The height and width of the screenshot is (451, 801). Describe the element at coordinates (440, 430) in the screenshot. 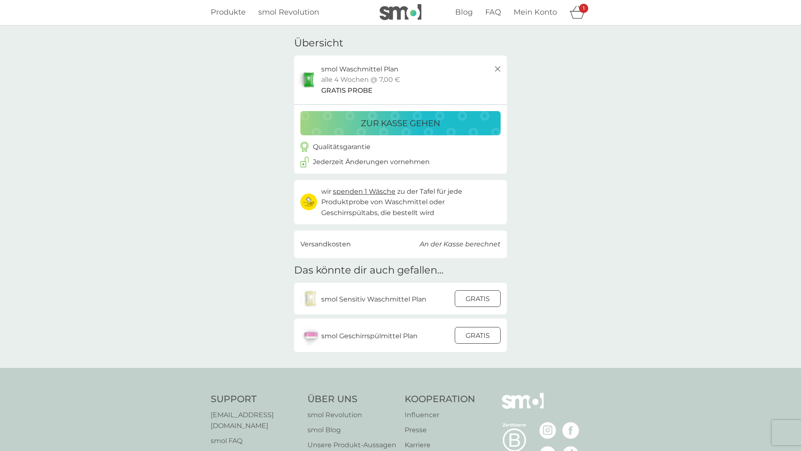

I see `a: Presse` at that location.